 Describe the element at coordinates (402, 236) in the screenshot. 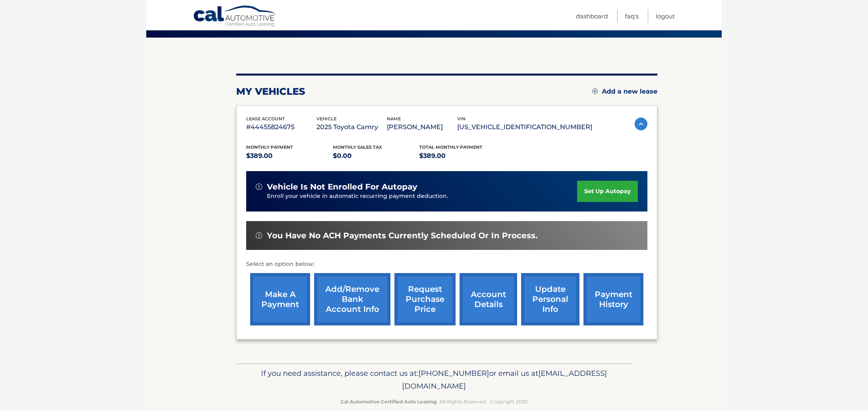

I see `span: You have no ACH payments currently scheduled or in process.` at that location.